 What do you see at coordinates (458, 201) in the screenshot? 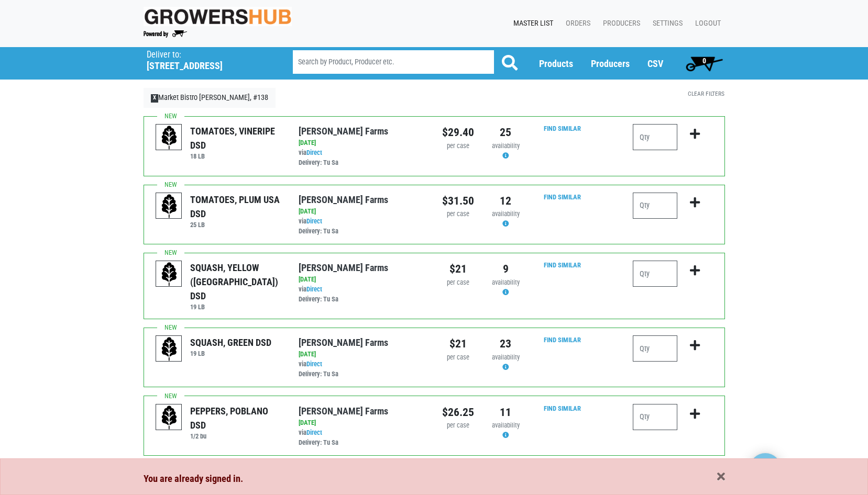
I see `div: $31.50` at bounding box center [458, 201].